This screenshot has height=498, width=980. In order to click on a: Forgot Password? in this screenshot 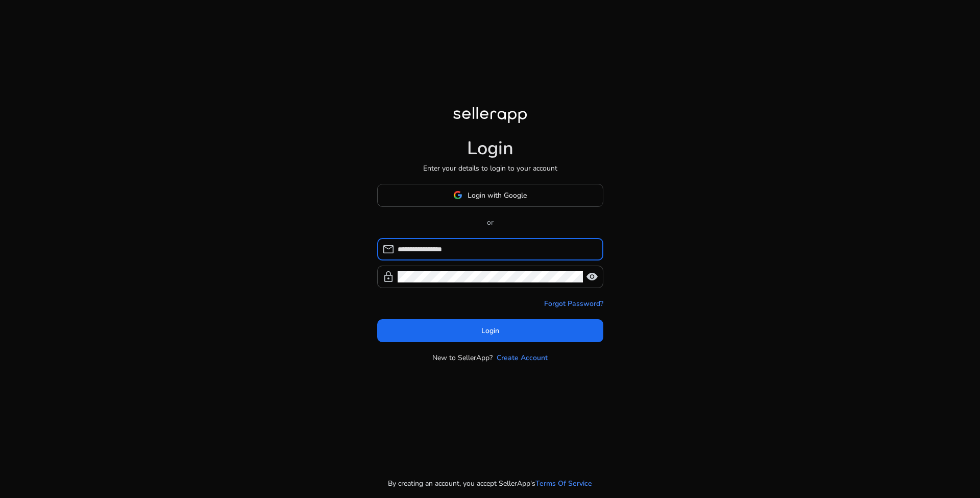, I will do `click(574, 303)`.